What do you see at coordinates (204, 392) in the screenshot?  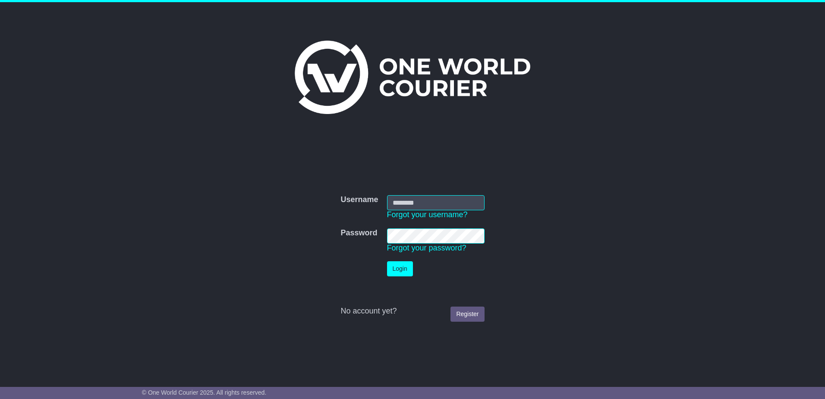 I see `span: © One World Courier 2025. All rights reserved.` at bounding box center [204, 392].